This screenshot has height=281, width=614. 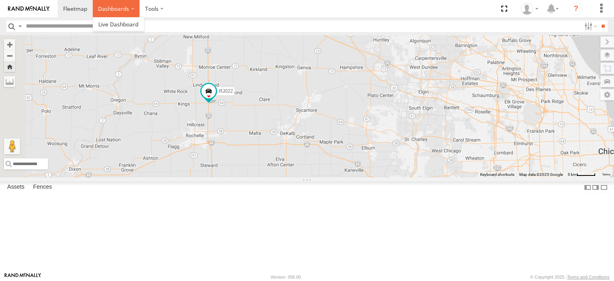 I want to click on span: RJ022, so click(x=226, y=91).